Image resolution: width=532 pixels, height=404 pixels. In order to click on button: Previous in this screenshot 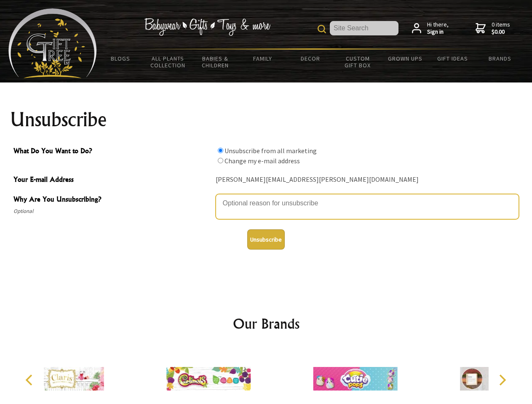, I will do `click(30, 380)`.